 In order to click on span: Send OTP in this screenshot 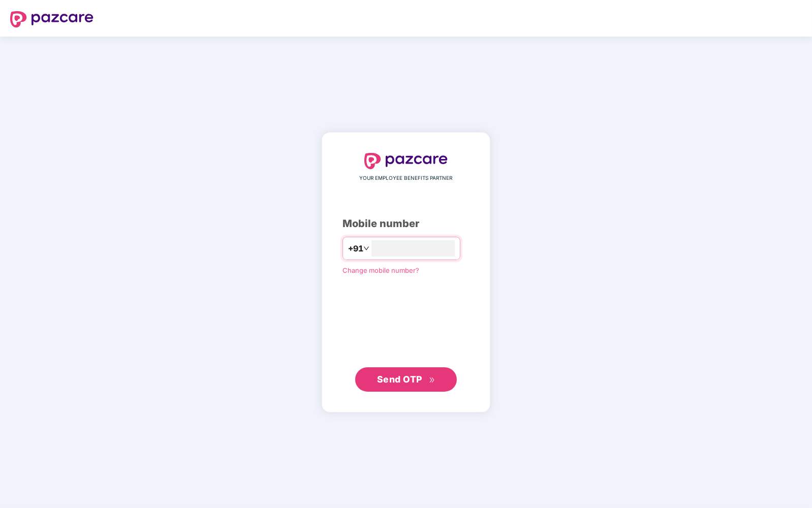, I will do `click(399, 379)`.